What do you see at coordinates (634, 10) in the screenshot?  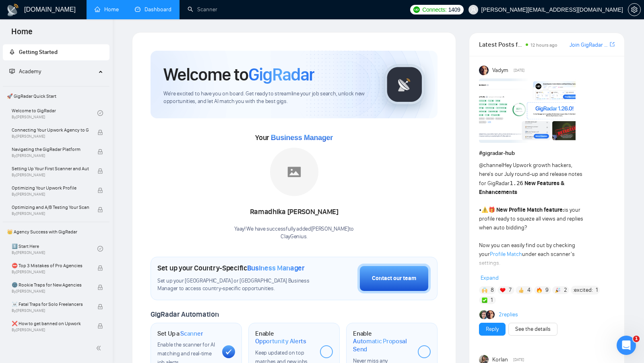 I see `a: setting` at bounding box center [634, 10].